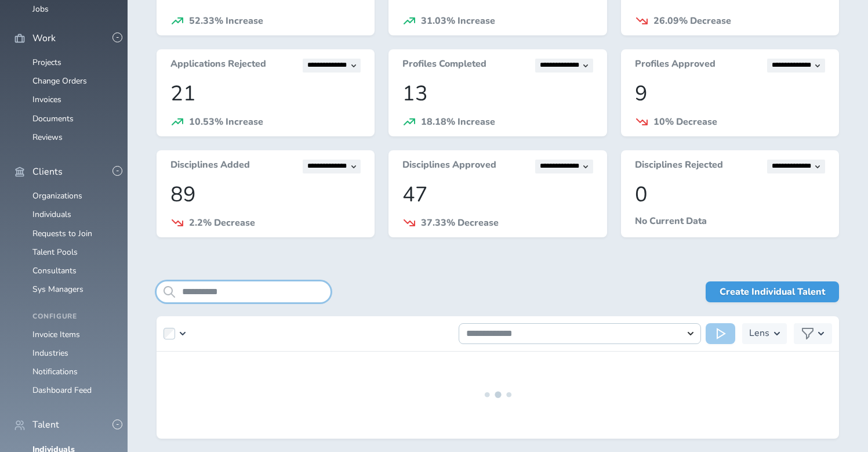  What do you see at coordinates (48, 137) in the screenshot?
I see `a: Reviews` at bounding box center [48, 137].